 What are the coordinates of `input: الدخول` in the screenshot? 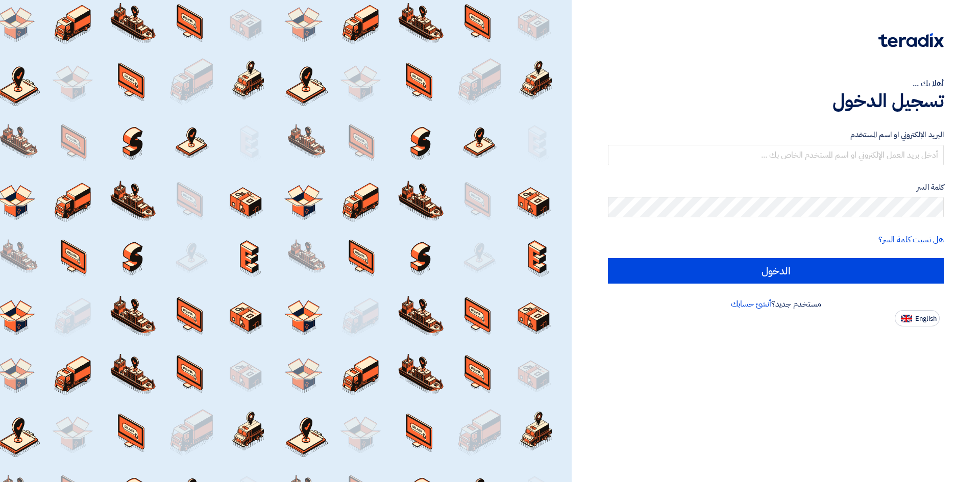 It's located at (775, 271).